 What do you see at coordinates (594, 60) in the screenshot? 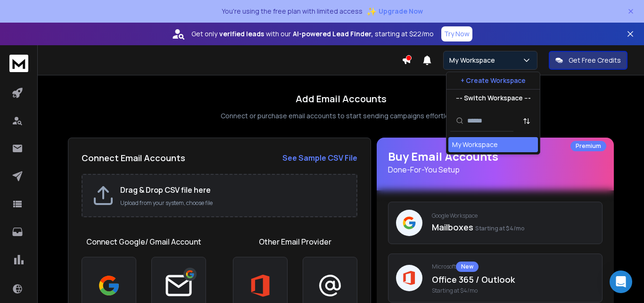
I see `p: Get Free Credits` at bounding box center [594, 60].